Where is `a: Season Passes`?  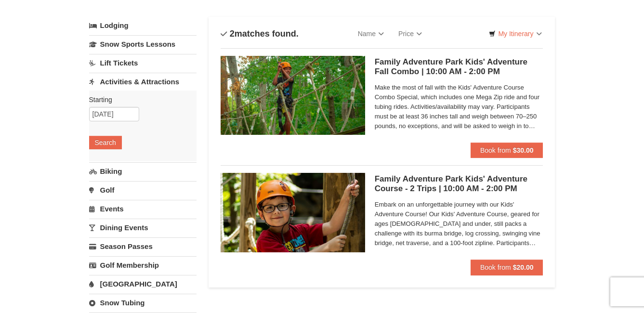 a: Season Passes is located at coordinates (142, 246).